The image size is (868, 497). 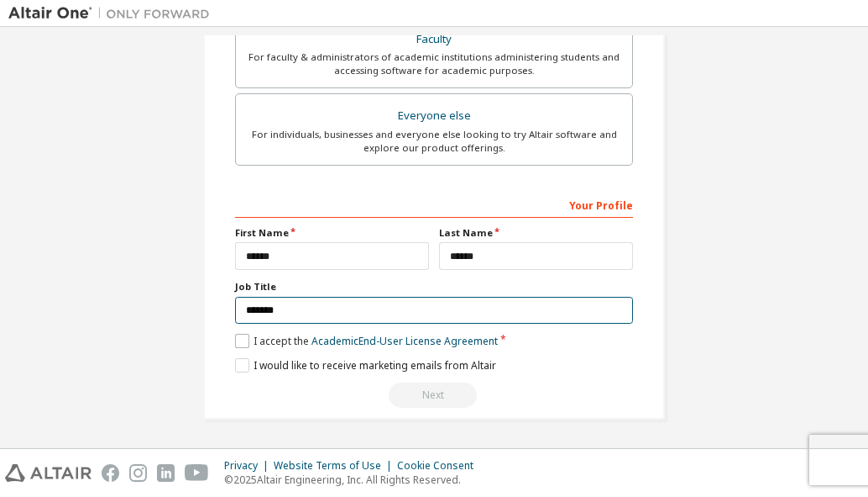 I want to click on div: Faculty, so click(x=434, y=39).